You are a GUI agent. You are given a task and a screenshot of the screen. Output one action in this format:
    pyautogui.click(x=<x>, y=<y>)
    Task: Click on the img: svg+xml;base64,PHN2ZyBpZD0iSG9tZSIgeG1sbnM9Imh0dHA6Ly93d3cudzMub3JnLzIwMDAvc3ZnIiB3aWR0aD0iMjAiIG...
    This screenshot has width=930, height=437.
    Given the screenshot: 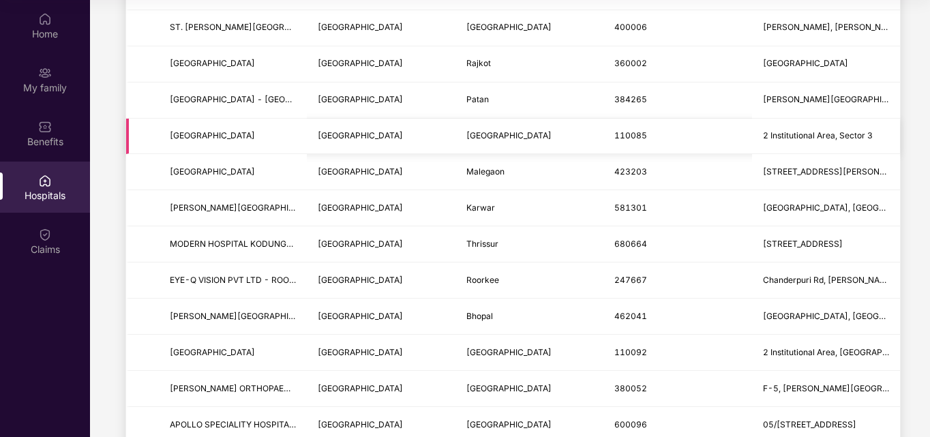 What is the action you would take?
    pyautogui.click(x=45, y=19)
    